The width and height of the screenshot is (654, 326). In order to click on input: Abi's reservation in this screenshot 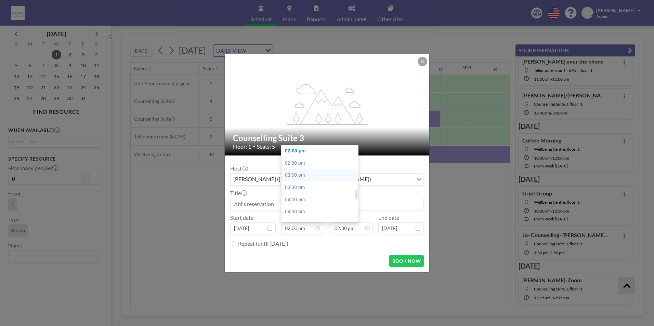, I will do `click(327, 204)`.